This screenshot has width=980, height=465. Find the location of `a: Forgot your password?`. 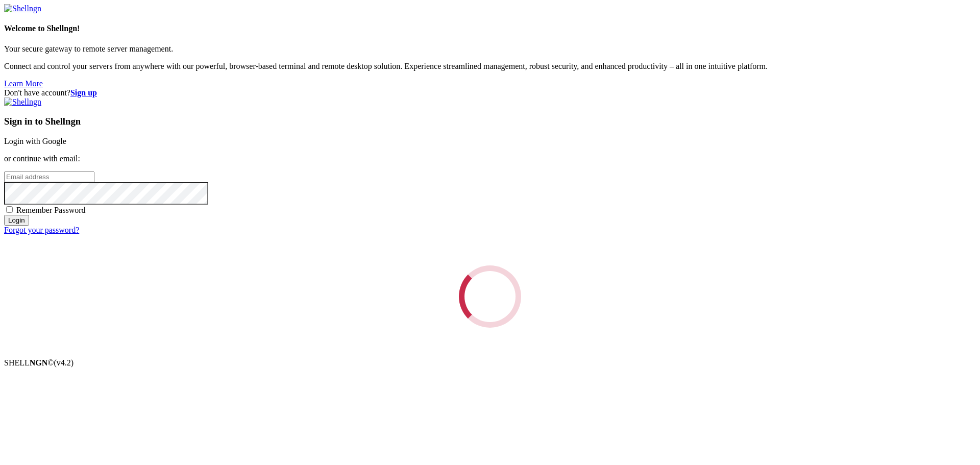

a: Forgot your password? is located at coordinates (41, 230).